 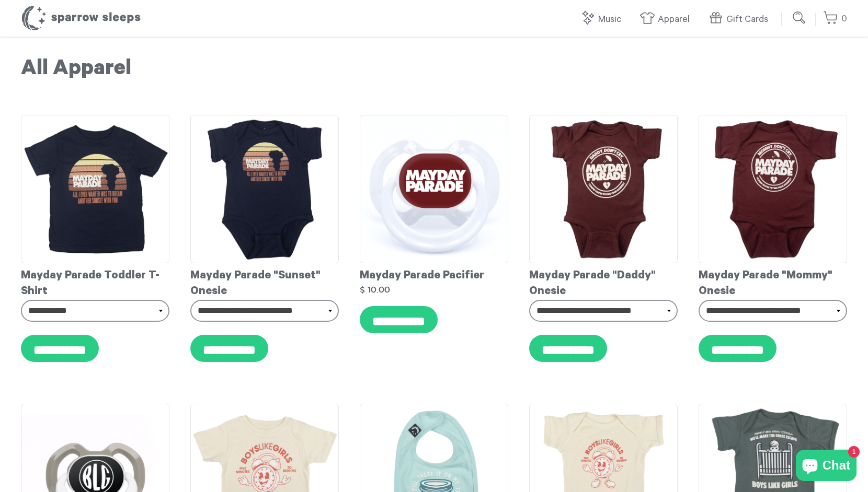 What do you see at coordinates (667, 19) in the screenshot?
I see `a: Apparel` at bounding box center [667, 19].